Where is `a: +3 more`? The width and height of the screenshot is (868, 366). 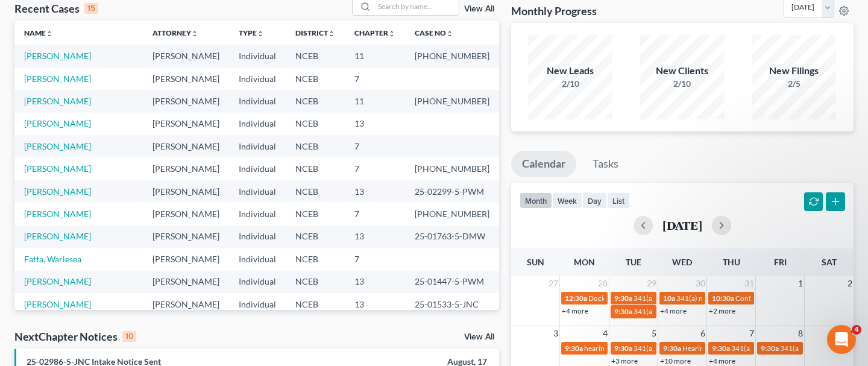
a: +3 more is located at coordinates (625, 361).